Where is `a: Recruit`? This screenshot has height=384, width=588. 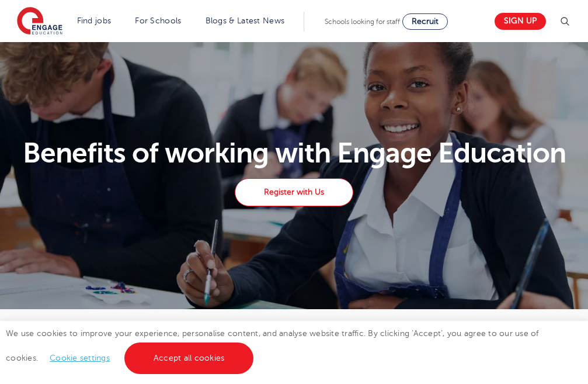 a: Recruit is located at coordinates (425, 22).